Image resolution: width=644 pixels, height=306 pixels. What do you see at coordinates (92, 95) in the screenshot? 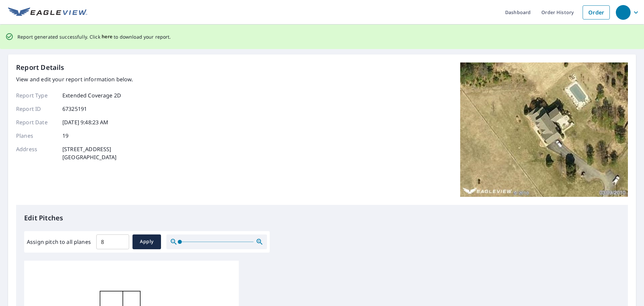
I see `p: Extended Coverage 2D` at bounding box center [92, 95].